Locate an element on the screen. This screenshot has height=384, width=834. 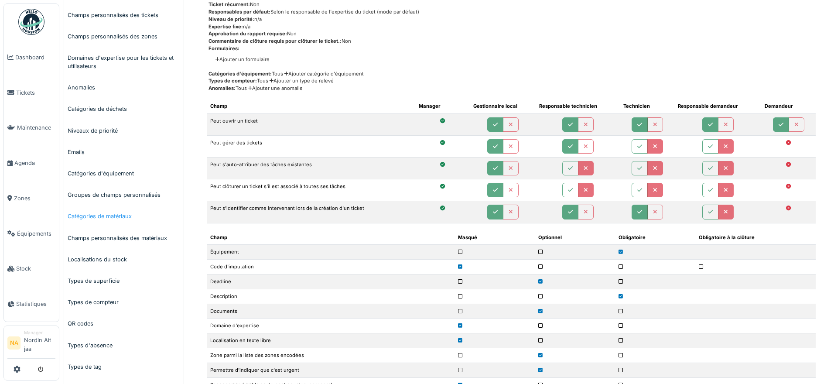
a: Types de tag is located at coordinates (124, 366).